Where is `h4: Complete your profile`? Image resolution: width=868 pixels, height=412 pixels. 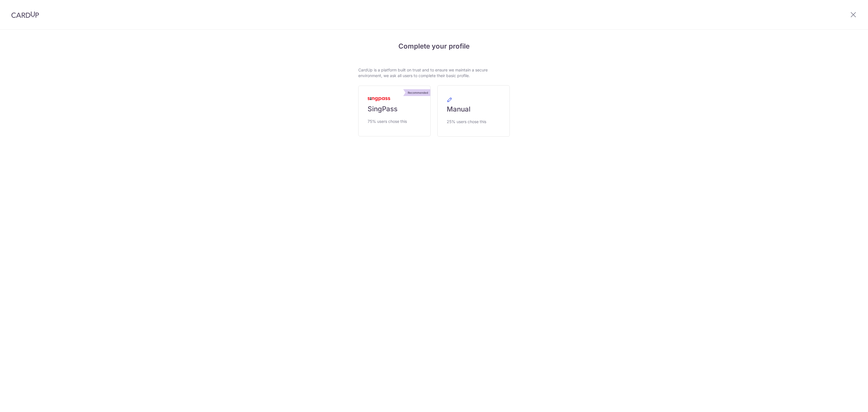 h4: Complete your profile is located at coordinates (434, 46).